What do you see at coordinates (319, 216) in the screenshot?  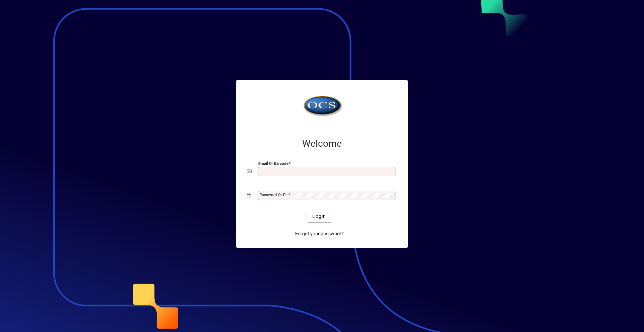 I see `button: Login` at bounding box center [319, 216].